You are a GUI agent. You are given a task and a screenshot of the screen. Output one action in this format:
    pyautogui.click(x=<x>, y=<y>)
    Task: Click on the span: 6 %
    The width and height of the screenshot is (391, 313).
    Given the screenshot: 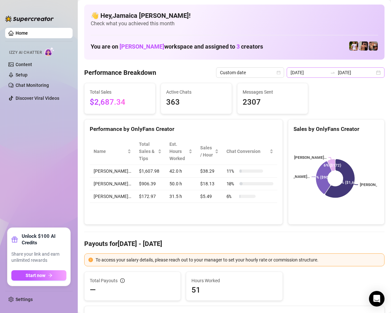 What is the action you would take?
    pyautogui.click(x=232, y=196)
    